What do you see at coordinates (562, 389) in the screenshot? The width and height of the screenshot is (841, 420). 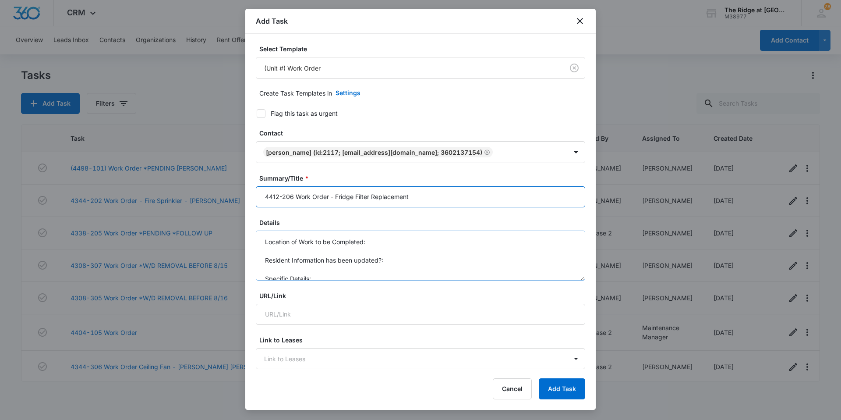 I see `button: Add Task` at bounding box center [562, 389].